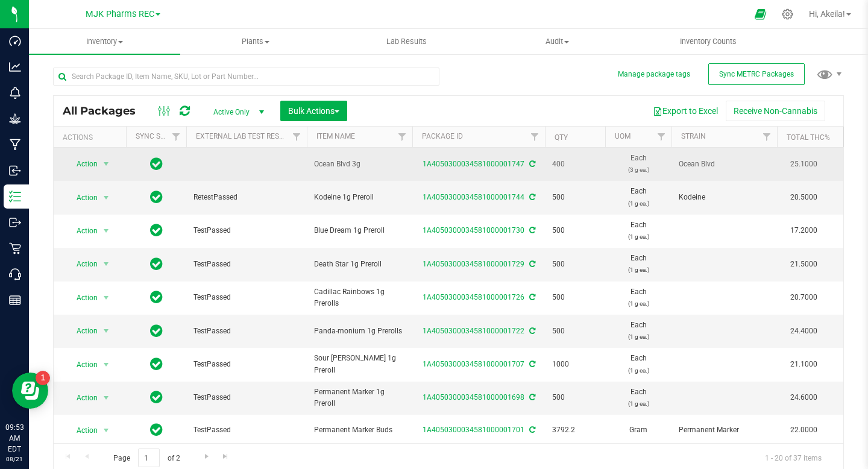 Image resolution: width=868 pixels, height=469 pixels. Describe the element at coordinates (575, 430) in the screenshot. I see `span: 3792.2` at that location.